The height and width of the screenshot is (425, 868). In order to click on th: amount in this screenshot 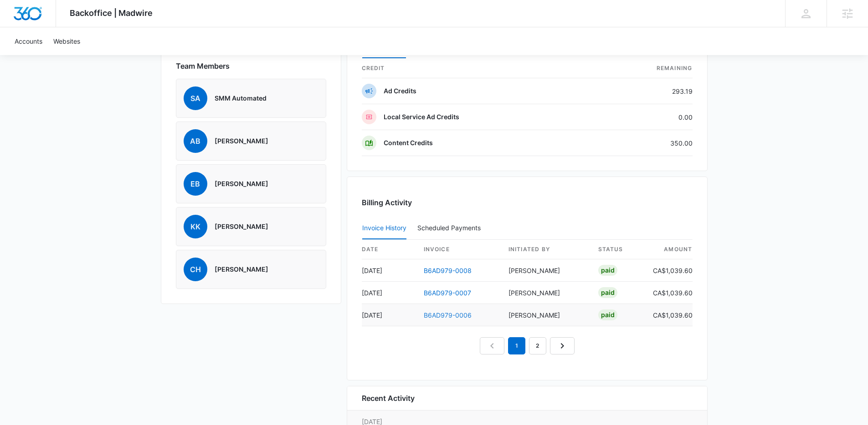, I will do `click(669, 250)`.